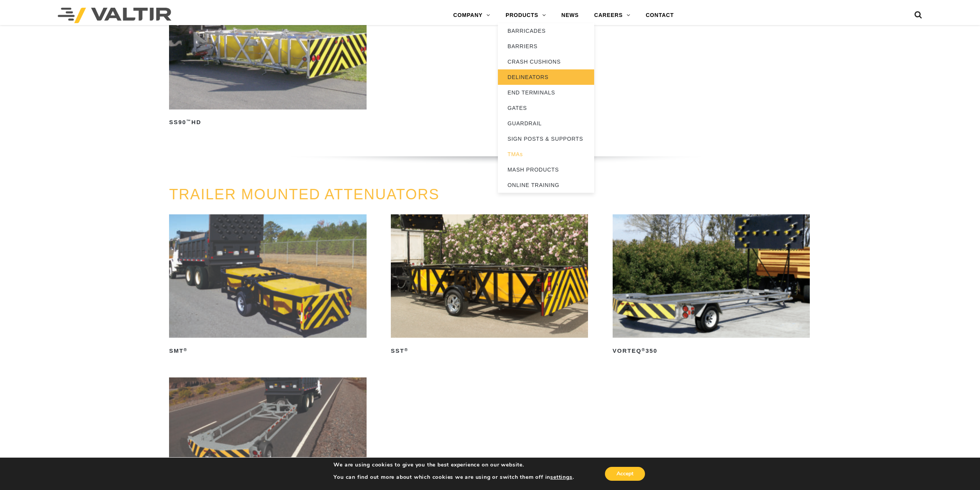 This screenshot has width=980, height=490. I want to click on h2: SMT, so click(268, 351).